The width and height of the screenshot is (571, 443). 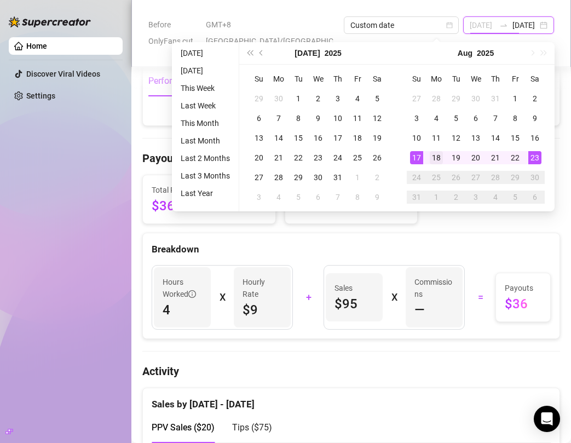 What do you see at coordinates (475, 158) in the screenshot?
I see `td: 2025-08-20` at bounding box center [475, 158].